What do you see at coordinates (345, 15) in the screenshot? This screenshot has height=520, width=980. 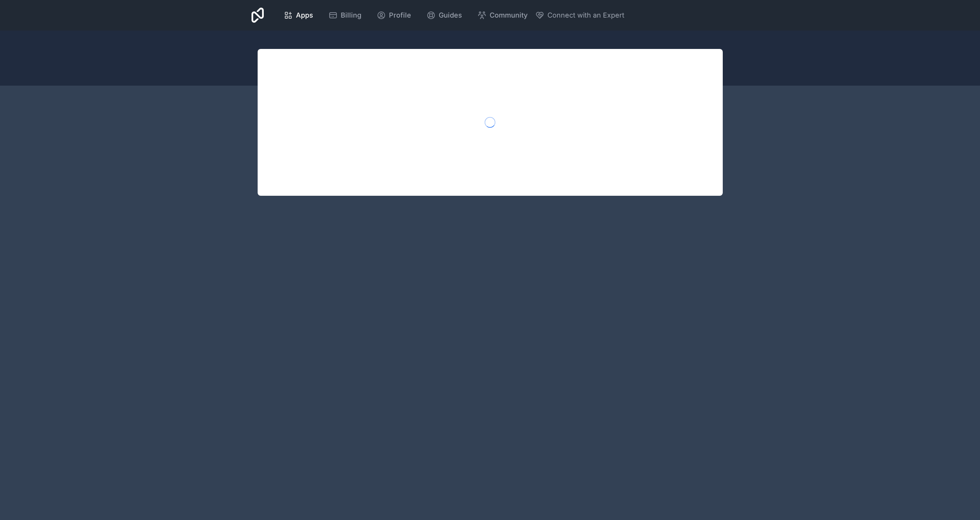 I see `a: Billing` at bounding box center [345, 15].